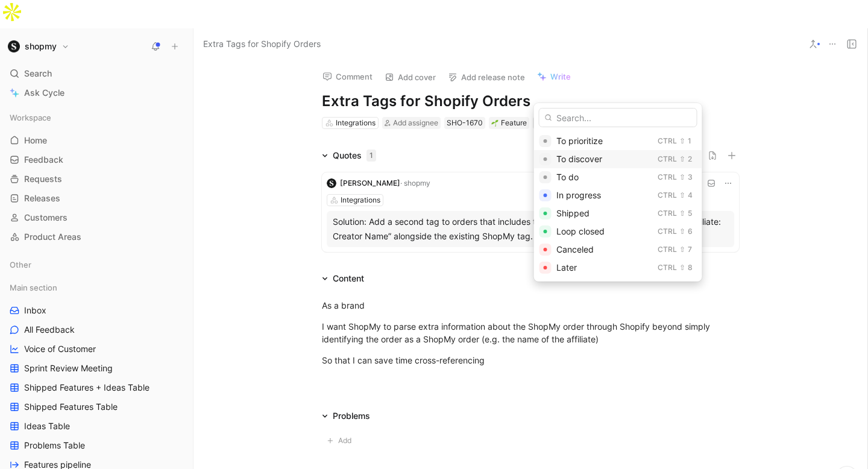  I want to click on span: Later, so click(567, 267).